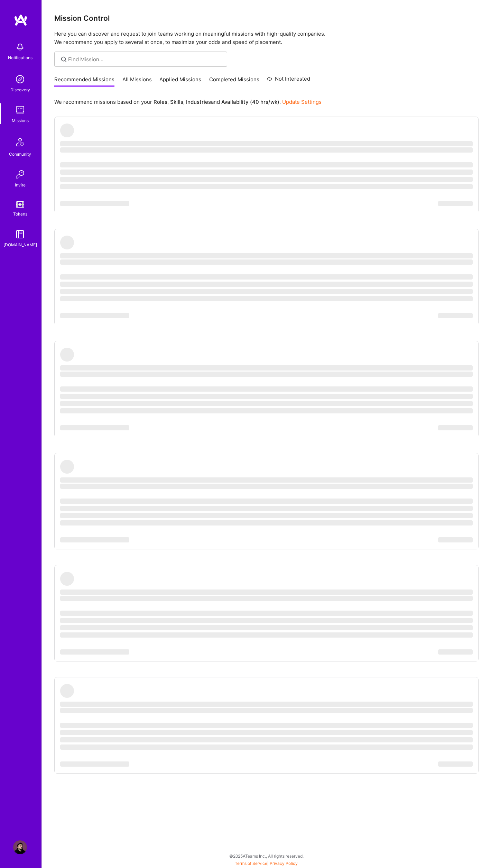 The width and height of the screenshot is (491, 868). I want to click on img: User Avatar, so click(20, 847).